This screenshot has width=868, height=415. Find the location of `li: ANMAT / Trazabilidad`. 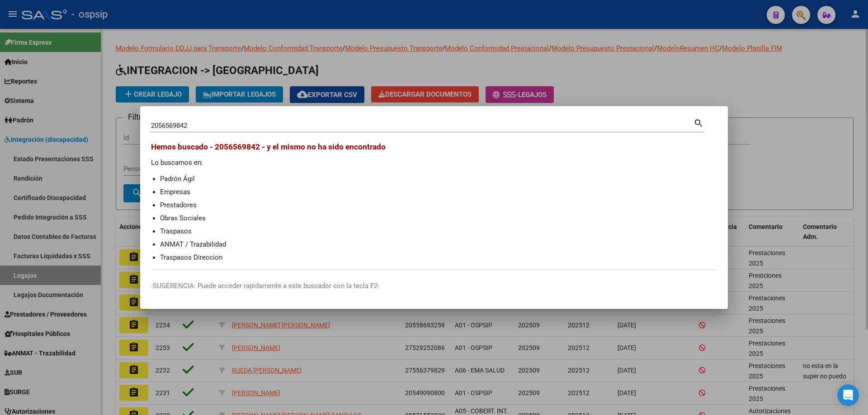

li: ANMAT / Trazabilidad is located at coordinates (438, 245).